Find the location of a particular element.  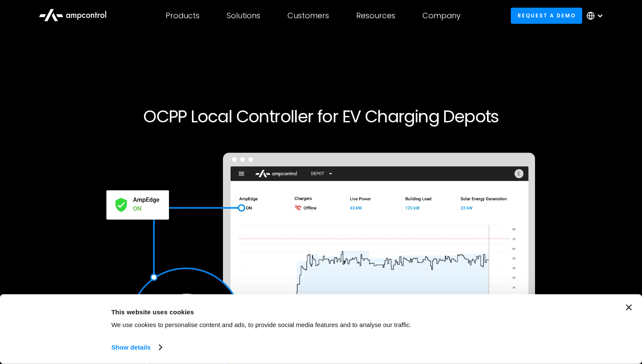

button: Close banner is located at coordinates (629, 307).